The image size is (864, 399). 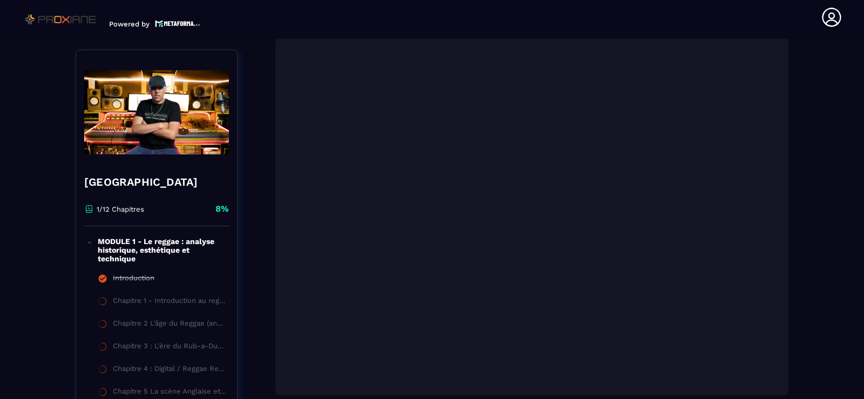 What do you see at coordinates (120, 209) in the screenshot?
I see `p: 1/12 Chapitres` at bounding box center [120, 209].